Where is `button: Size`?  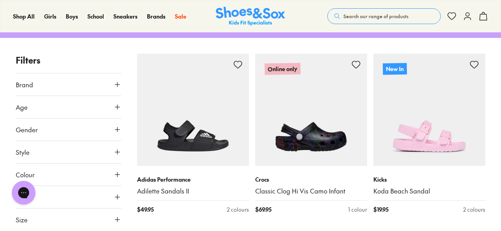 button: Size is located at coordinates (69, 219).